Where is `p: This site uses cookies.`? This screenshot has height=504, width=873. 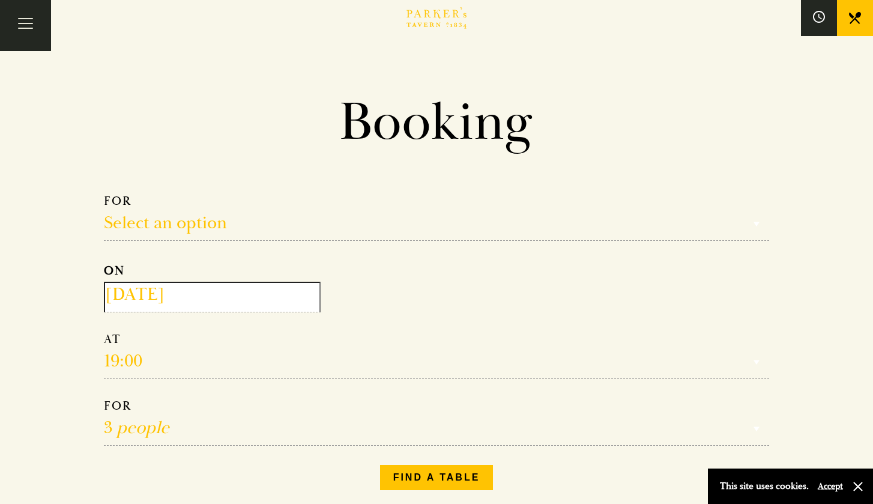
p: This site uses cookies. is located at coordinates (764, 486).